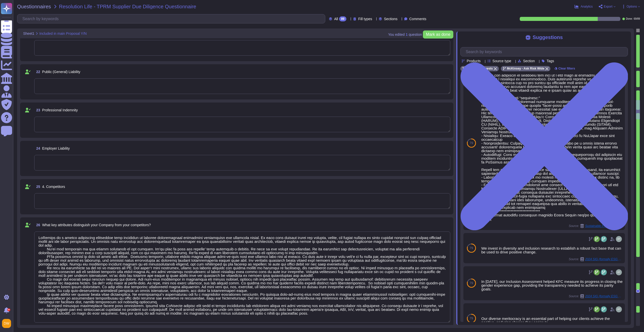  Describe the element at coordinates (96, 225) in the screenshot. I see `span: What key attributes distinguish your Company from your competitors?` at that location.